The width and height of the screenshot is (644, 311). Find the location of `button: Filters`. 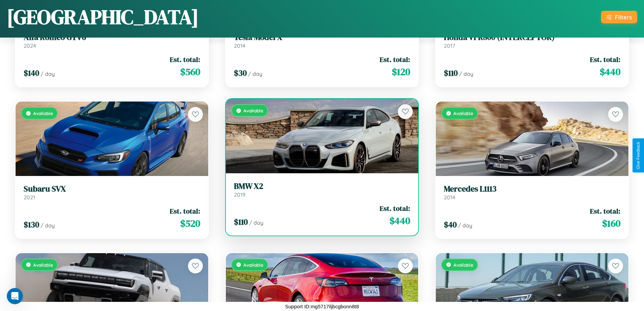

button: Filters is located at coordinates (619, 17).